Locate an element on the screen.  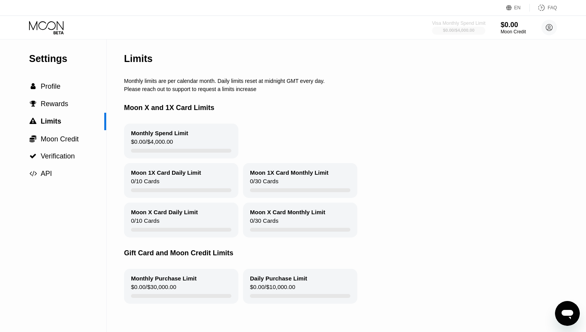
div: Settings is located at coordinates (67, 59).